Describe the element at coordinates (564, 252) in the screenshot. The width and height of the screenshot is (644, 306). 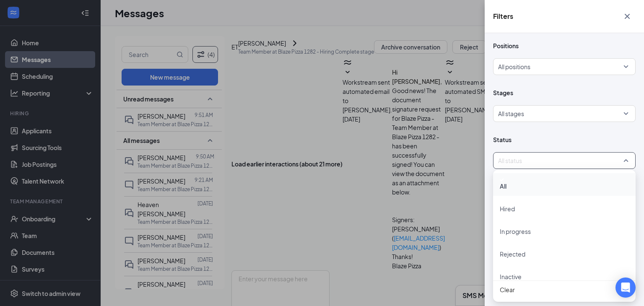
I see `div: Rejected` at that location.